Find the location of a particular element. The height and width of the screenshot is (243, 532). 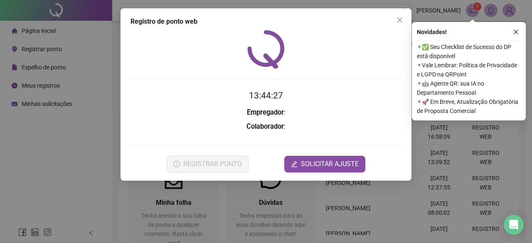

div: Registro de ponto web is located at coordinates (266, 22).